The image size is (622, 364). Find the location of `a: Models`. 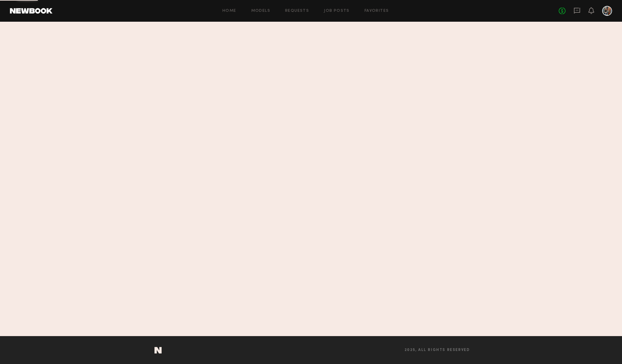

a: Models is located at coordinates (260, 11).